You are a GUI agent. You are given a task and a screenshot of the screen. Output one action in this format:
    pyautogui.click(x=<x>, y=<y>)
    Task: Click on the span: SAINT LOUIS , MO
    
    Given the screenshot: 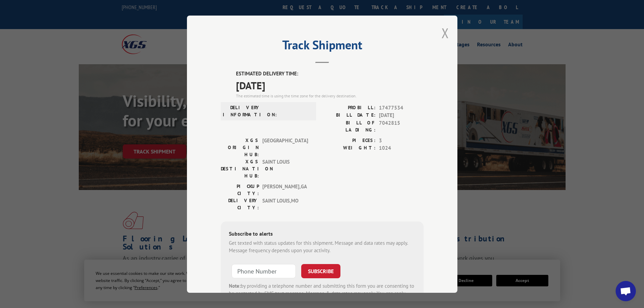 What is the action you would take?
    pyautogui.click(x=285, y=204)
    